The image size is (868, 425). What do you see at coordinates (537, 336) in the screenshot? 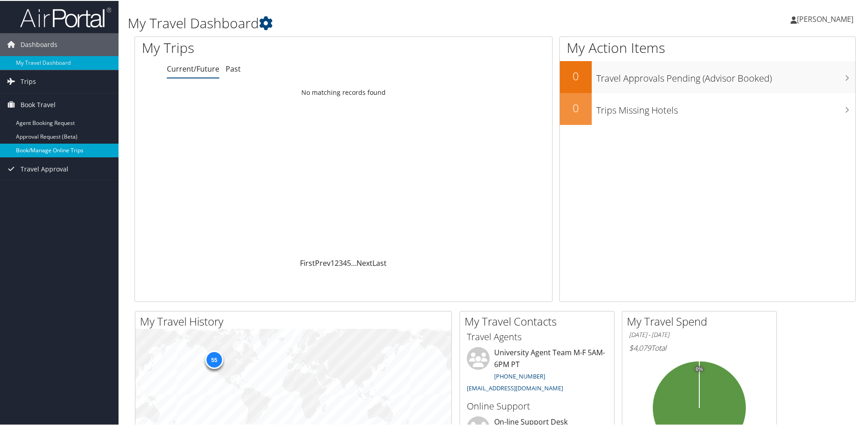
I see `h3: Travel Agents` at bounding box center [537, 336].